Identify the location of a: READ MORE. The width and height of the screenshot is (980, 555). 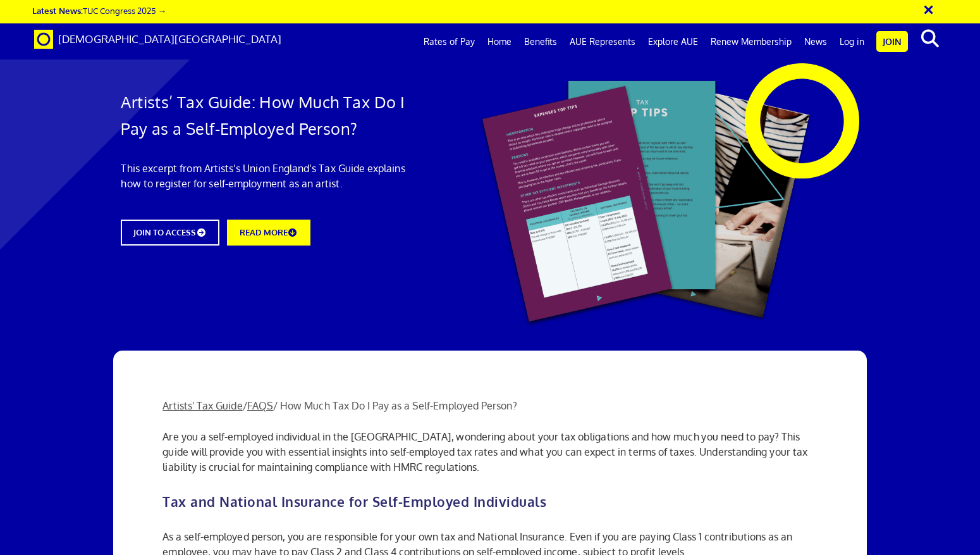
(269, 232).